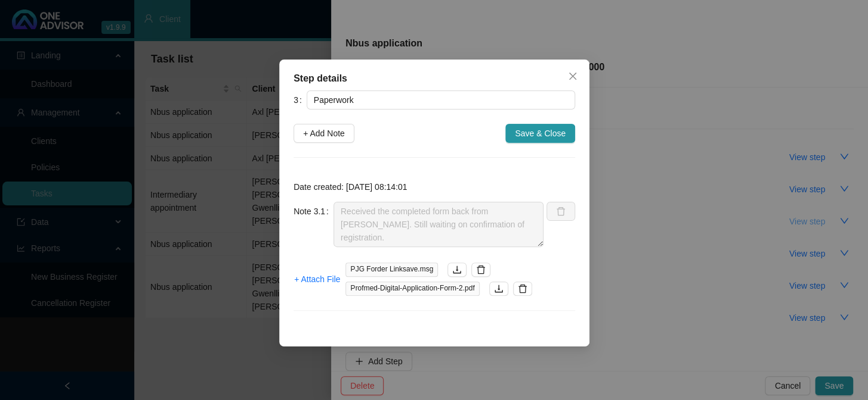 The width and height of the screenshot is (868, 400). What do you see at coordinates (324, 133) in the screenshot?
I see `button: + Add Note` at bounding box center [324, 133].